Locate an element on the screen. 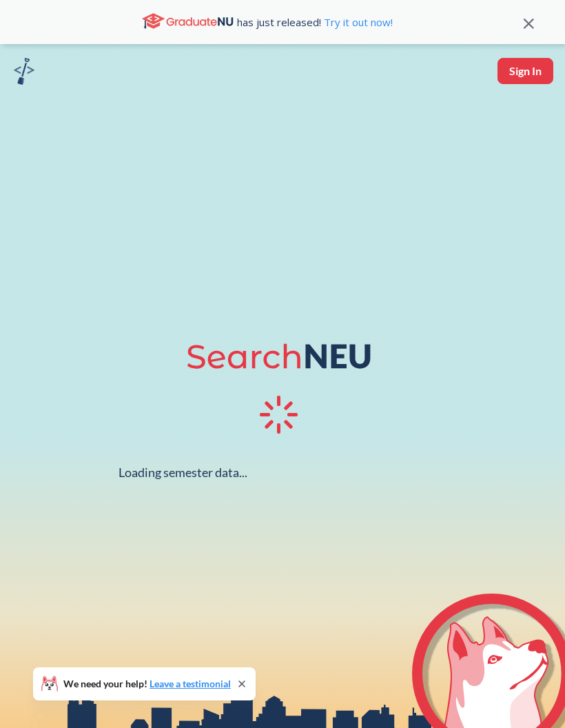 The width and height of the screenshot is (565, 728). button: Sign In is located at coordinates (525, 71).